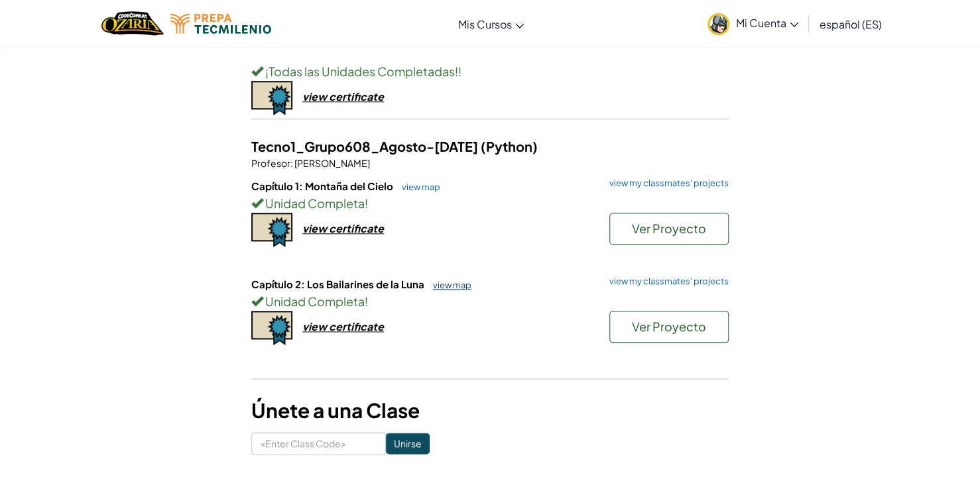  Describe the element at coordinates (132, 23) in the screenshot. I see `img: Home` at that location.